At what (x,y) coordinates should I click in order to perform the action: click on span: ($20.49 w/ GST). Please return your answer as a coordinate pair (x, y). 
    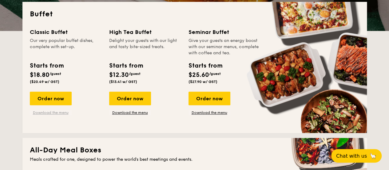
    Looking at the image, I should click on (45, 82).